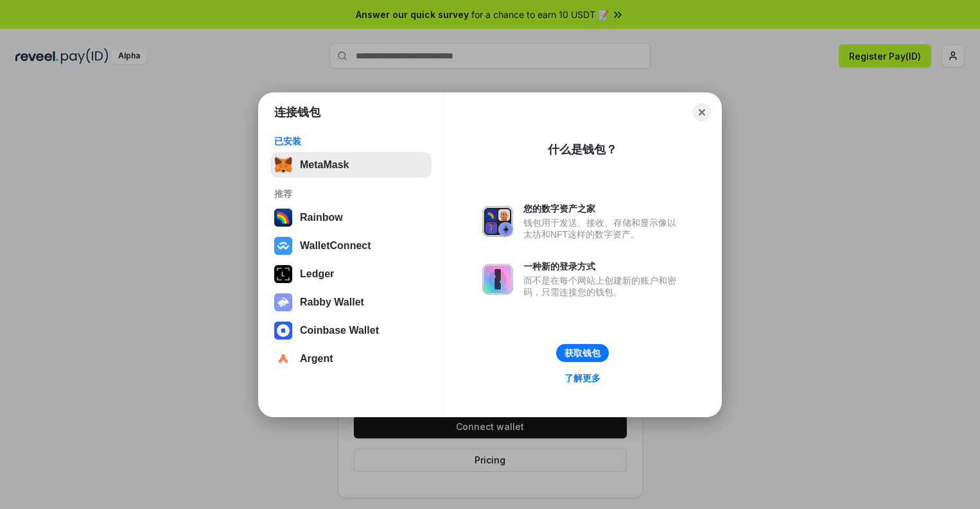  Describe the element at coordinates (283, 274) in the screenshot. I see `img: svg+xml,%3Csvg%20xmlns%3D%22http%3A%2F%2Fwww.w3.org%2F2000%2Fsvg%22%20width%3D%2228%22%20height%3...` at that location.